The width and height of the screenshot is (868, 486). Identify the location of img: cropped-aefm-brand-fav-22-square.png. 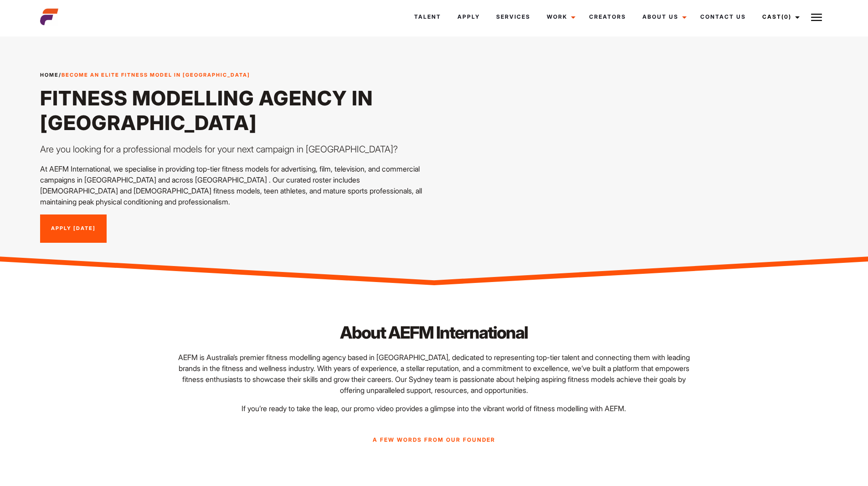
(50, 17).